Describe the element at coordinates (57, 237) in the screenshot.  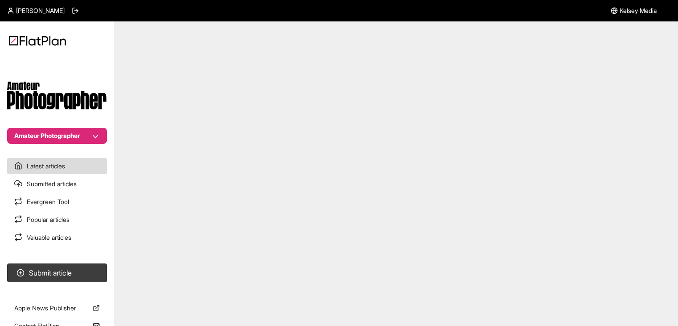
I see `a: Valuable articles` at that location.